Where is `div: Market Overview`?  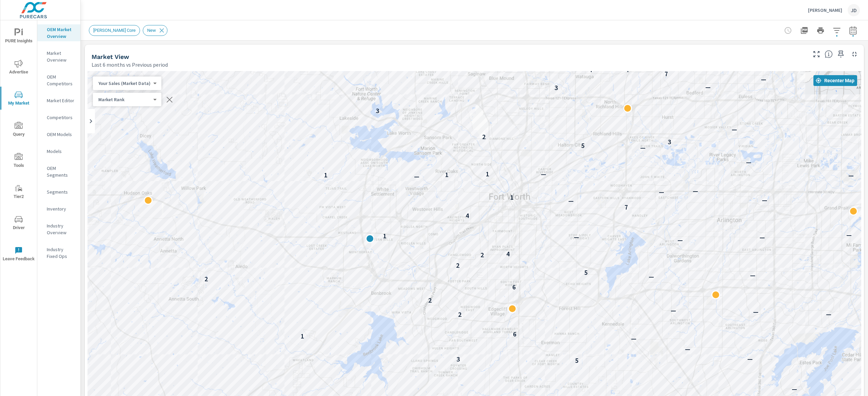 div: Market Overview is located at coordinates (59, 57).